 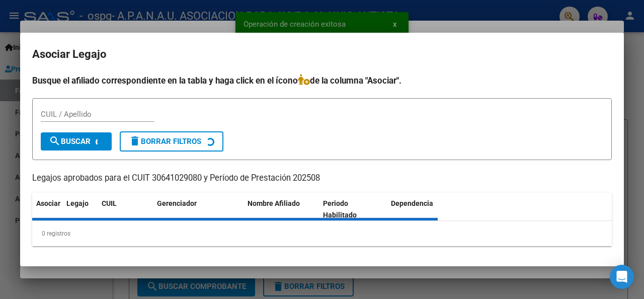 What do you see at coordinates (55, 141) in the screenshot?
I see `mat-icon: search` at bounding box center [55, 141].